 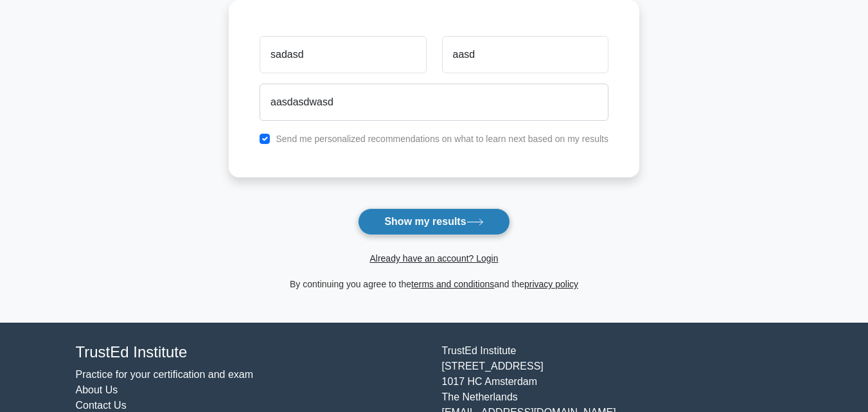 I want to click on a: About Us, so click(x=97, y=390).